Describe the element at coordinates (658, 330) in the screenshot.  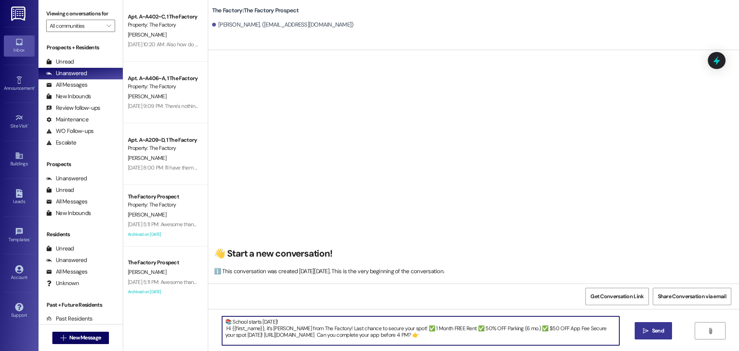
I see `span: Send` at that location.